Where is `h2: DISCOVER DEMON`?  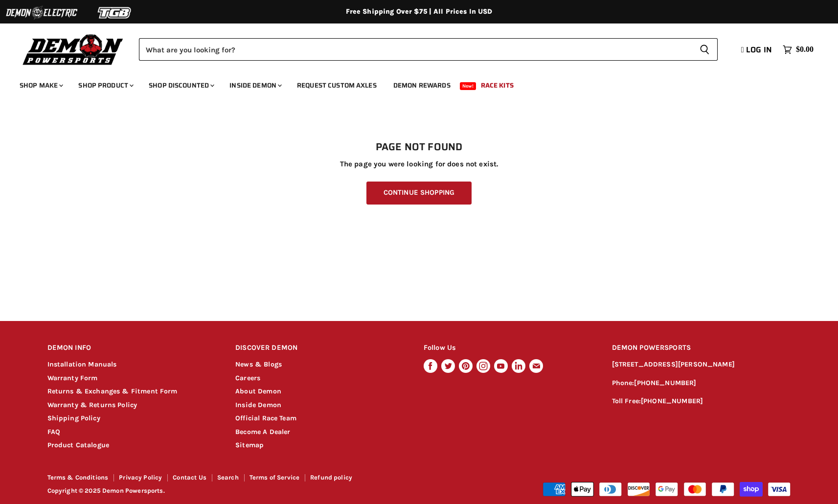 h2: DISCOVER DEMON is located at coordinates (320, 348).